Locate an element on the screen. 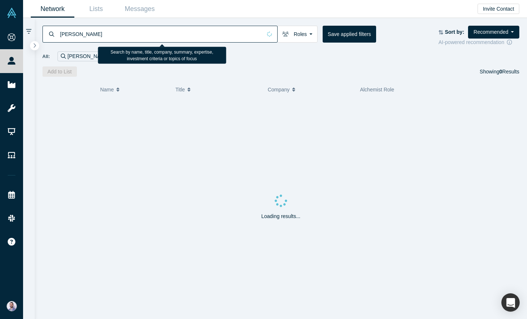 The image size is (527, 319). button: Title is located at coordinates (218, 89).